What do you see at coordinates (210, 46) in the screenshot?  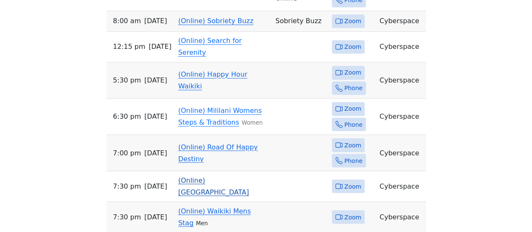 I see `a: (Online) Search for Serenity` at bounding box center [210, 46].